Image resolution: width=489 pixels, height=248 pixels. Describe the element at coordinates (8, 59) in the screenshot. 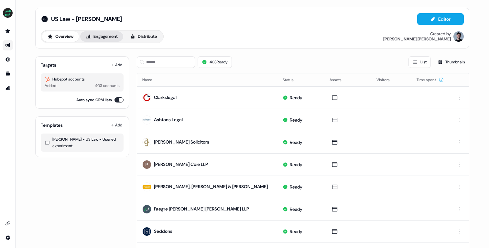

I see `a: Go to Inbound` at that location.